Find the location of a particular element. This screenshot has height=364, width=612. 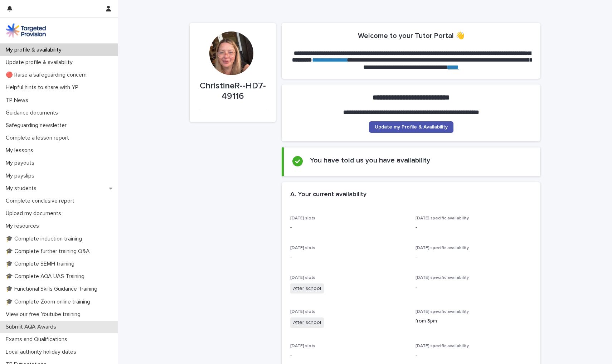

h2: Welcome to your Tutor Portal 👋 is located at coordinates (411, 35).